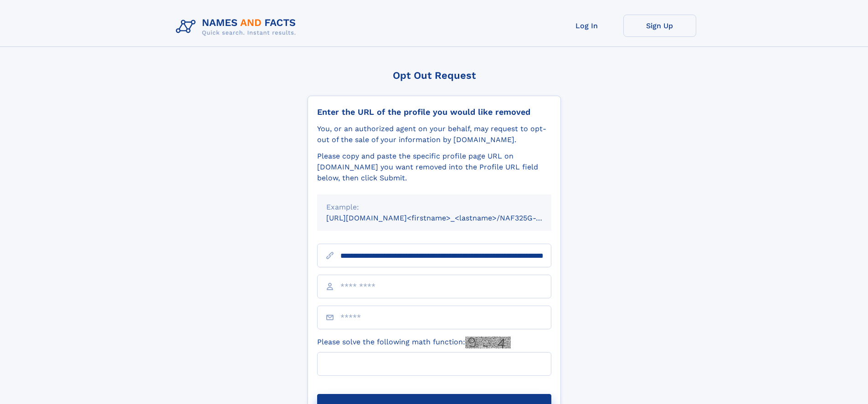 This screenshot has height=404, width=868. I want to click on img: Logo Names and Facts, so click(238, 27).